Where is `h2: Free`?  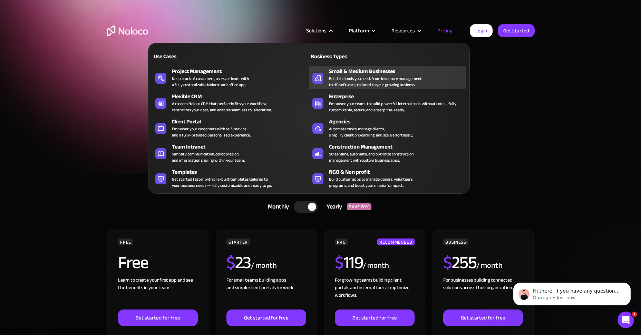 h2: Free is located at coordinates (133, 263).